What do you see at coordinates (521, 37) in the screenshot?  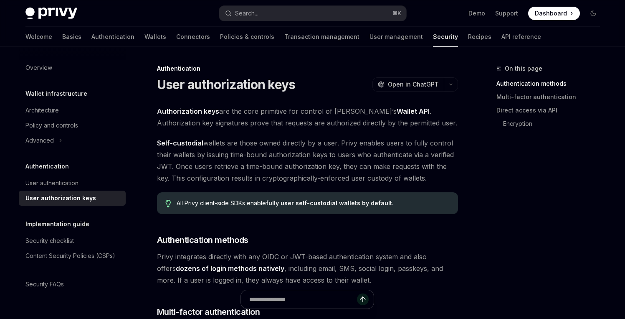 I see `a: API reference` at bounding box center [521, 37].